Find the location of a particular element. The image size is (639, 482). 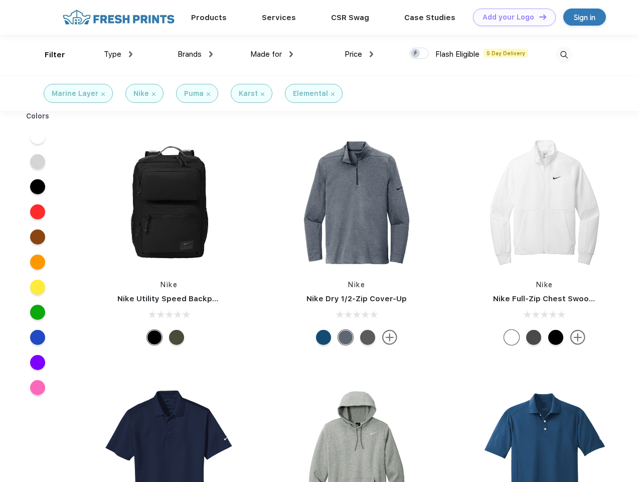

a: Nike Utility Speed Backpack is located at coordinates (172, 299).